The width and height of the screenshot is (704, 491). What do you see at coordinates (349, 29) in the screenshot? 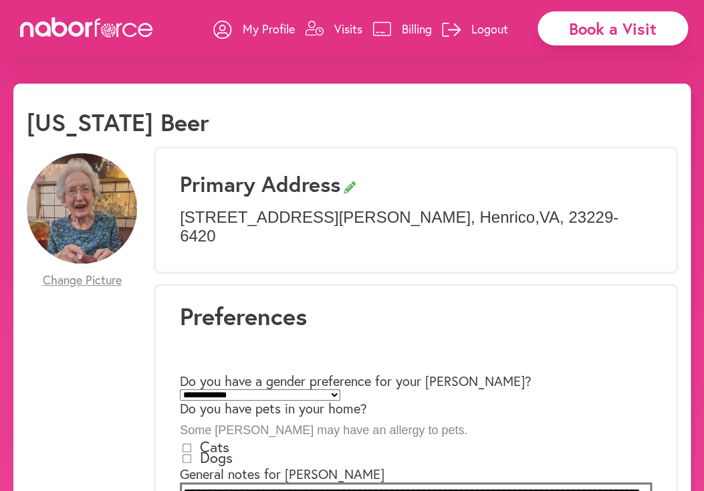
I see `p: Visits` at bounding box center [349, 29].